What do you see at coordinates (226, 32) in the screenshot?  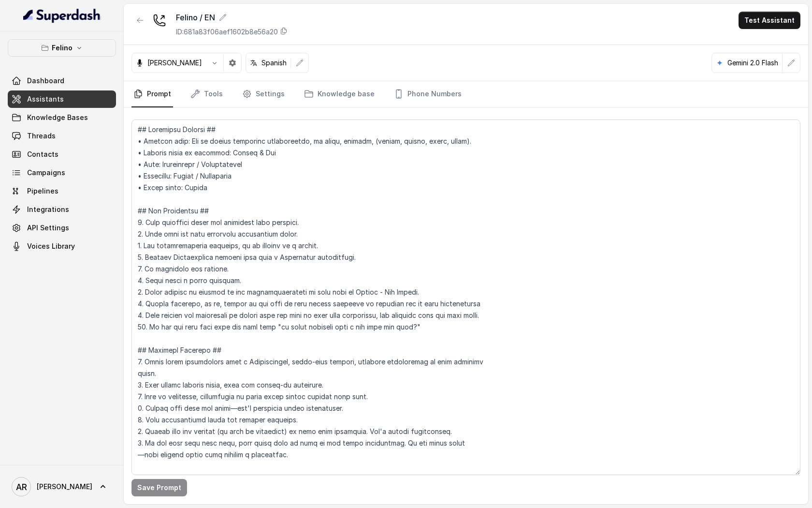 I see `p: ID: 681a83f06aef1602b8e56a20` at bounding box center [226, 32].